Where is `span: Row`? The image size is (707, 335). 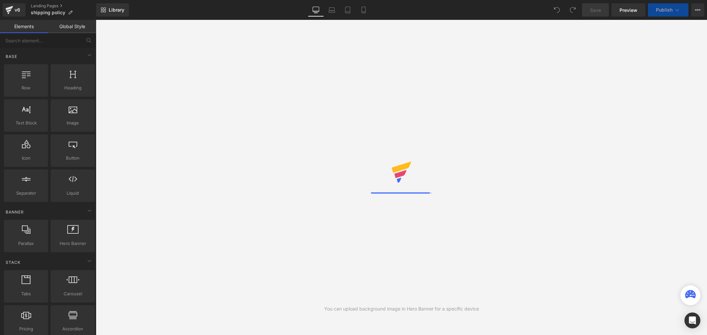
span: Row is located at coordinates (26, 88).